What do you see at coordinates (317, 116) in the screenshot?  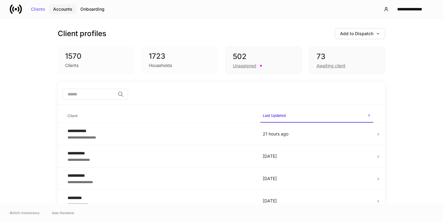 I see `span: Last Updated` at bounding box center [317, 116].